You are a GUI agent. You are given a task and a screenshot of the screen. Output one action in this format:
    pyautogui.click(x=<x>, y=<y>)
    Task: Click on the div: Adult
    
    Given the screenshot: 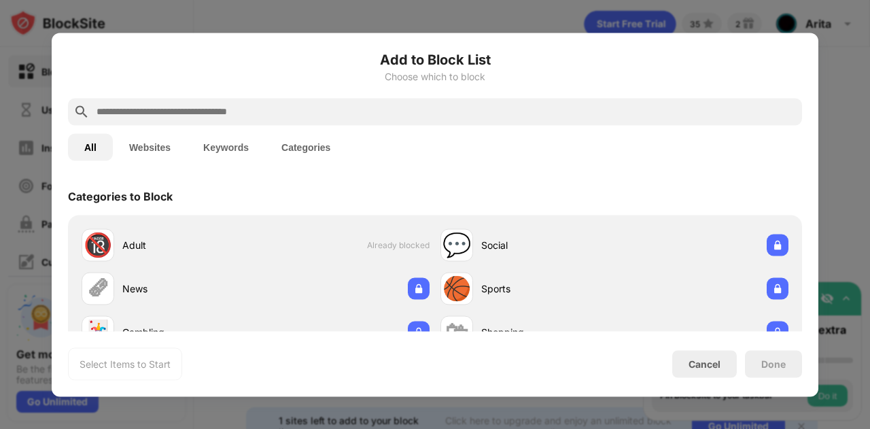 What is the action you would take?
    pyautogui.click(x=189, y=245)
    